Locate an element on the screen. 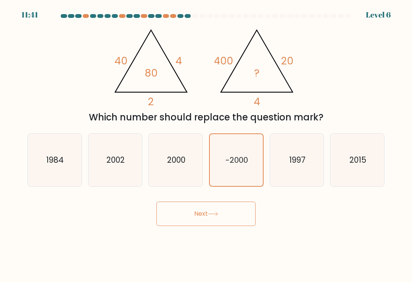 The width and height of the screenshot is (412, 282). div: 11:41 is located at coordinates (30, 15).